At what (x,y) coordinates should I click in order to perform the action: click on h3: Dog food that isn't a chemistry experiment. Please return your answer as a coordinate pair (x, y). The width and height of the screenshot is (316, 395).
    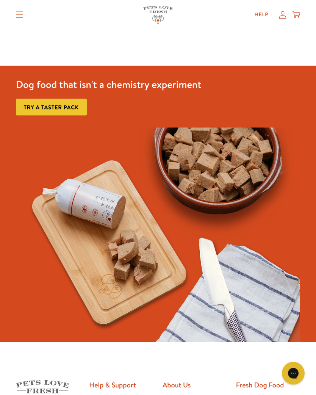
    Looking at the image, I should click on (109, 85).